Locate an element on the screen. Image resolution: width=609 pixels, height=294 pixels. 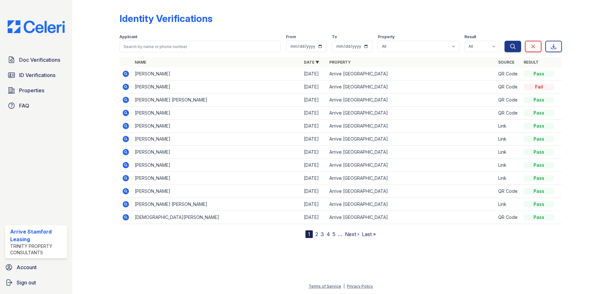
a: 5 is located at coordinates (334, 234).